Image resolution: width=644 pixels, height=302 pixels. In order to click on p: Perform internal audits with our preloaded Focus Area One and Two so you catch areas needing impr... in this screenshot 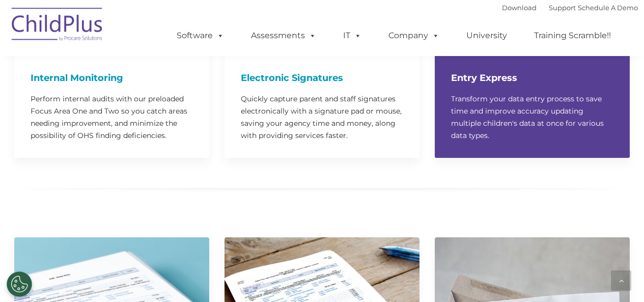, I will do `click(111, 117)`.